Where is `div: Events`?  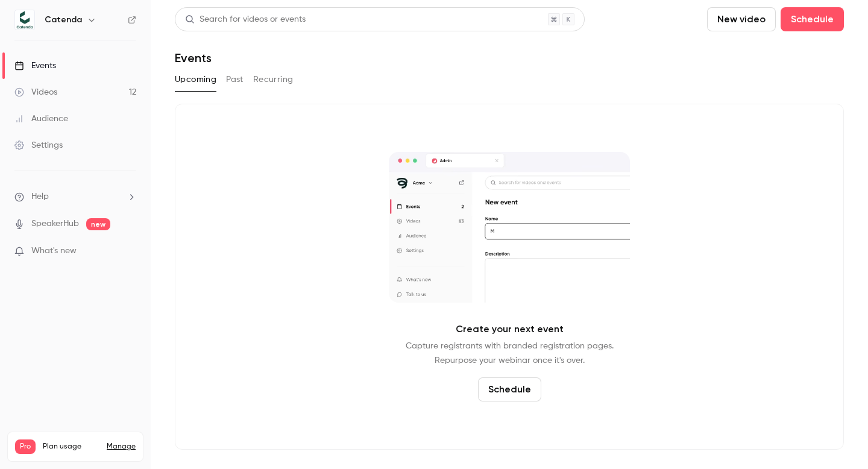
div: Events is located at coordinates (35, 66).